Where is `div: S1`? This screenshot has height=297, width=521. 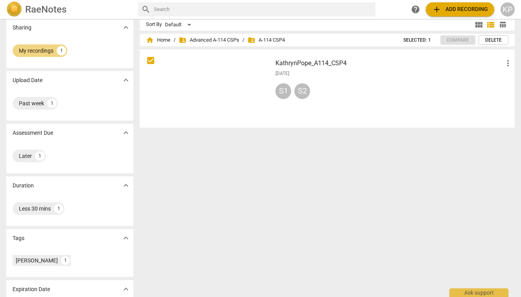
div: S1 is located at coordinates (283, 91).